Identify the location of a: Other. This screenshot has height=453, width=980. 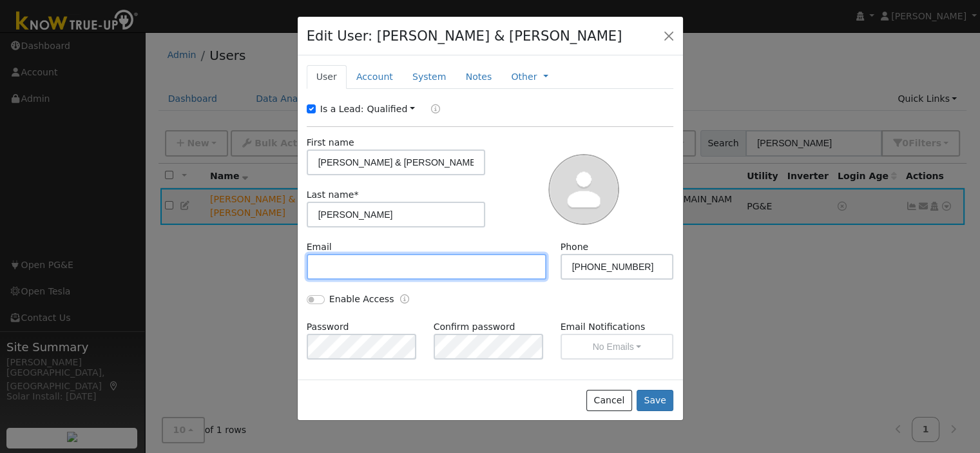
(524, 77).